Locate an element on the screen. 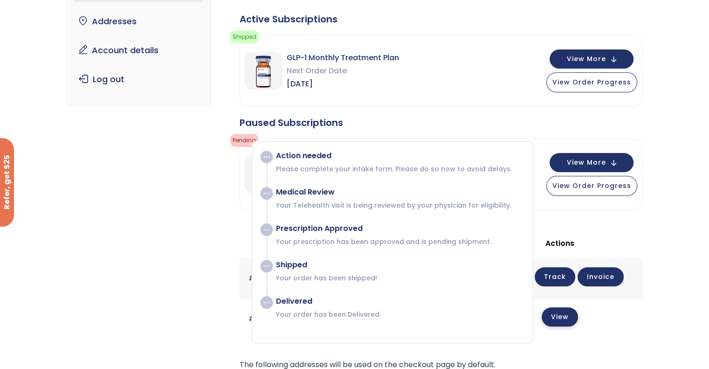 This screenshot has width=709, height=369. a: Addresses is located at coordinates (138, 21).